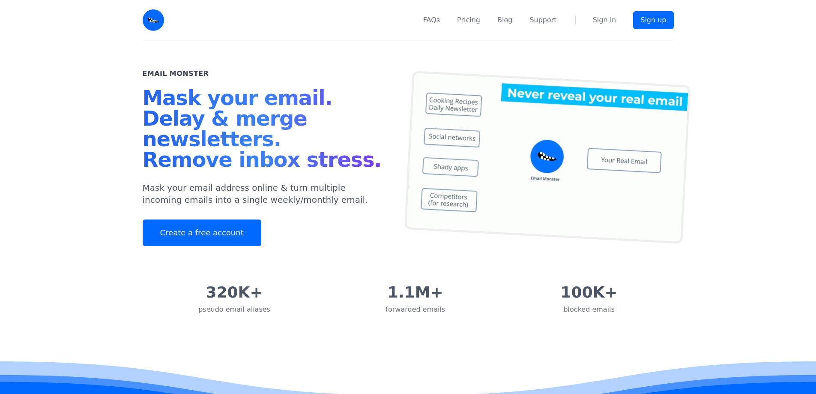  What do you see at coordinates (202, 233) in the screenshot?
I see `a: Create a free account` at bounding box center [202, 233].